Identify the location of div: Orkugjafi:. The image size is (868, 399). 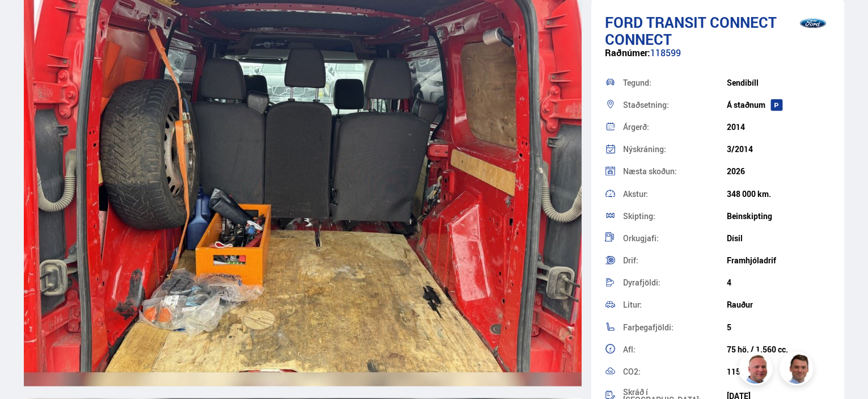
(674, 239).